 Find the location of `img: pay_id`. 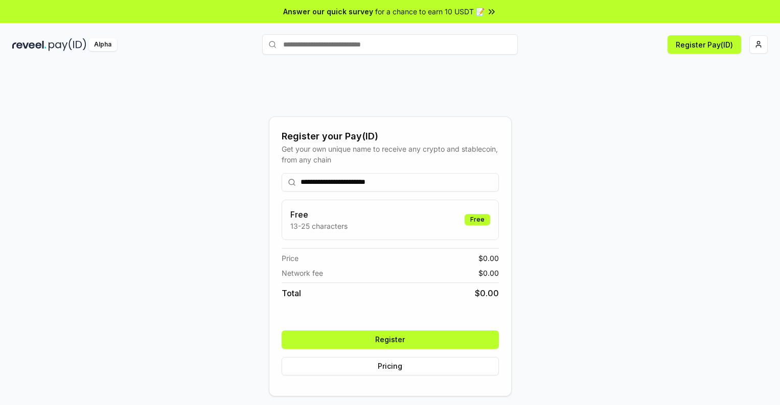

img: pay_id is located at coordinates (67, 44).